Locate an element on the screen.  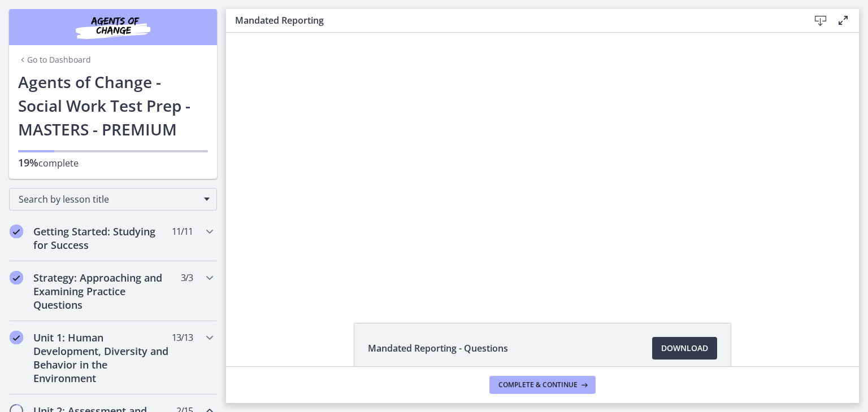
span: 11 / 11 is located at coordinates (182, 232).